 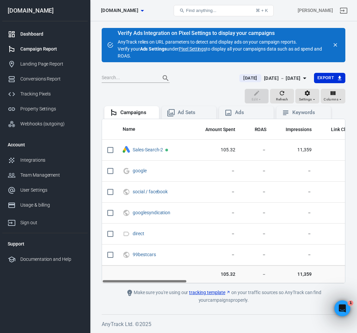 What do you see at coordinates (45, 221) in the screenshot?
I see `a: Sign out` at bounding box center [45, 221].